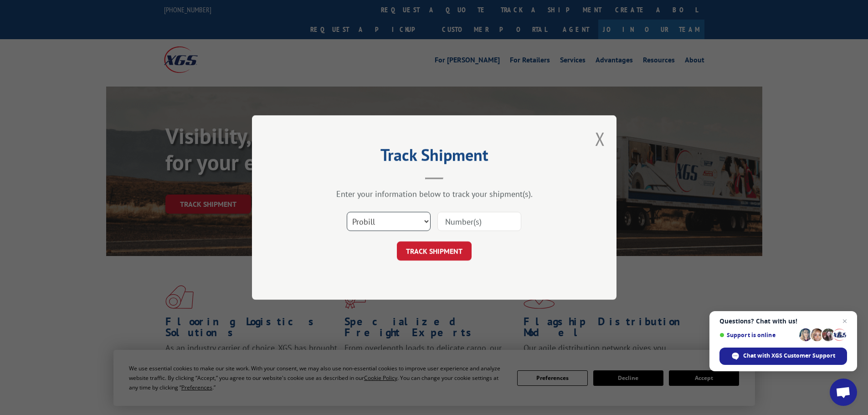 This screenshot has height=415, width=868. Describe the element at coordinates (757, 335) in the screenshot. I see `span: Support is online` at that location.